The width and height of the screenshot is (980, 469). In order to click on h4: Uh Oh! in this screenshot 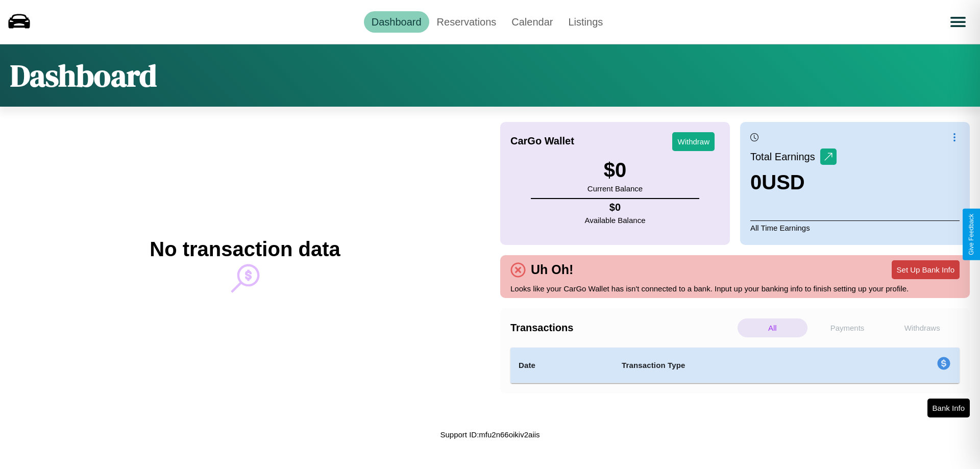, I will do `click(552, 270)`.